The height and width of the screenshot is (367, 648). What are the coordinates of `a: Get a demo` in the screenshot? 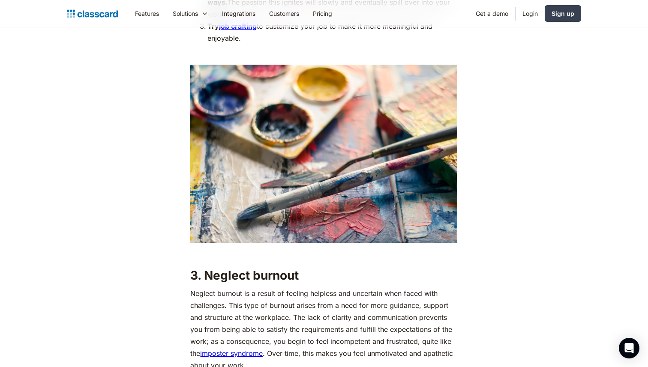 It's located at (492, 13).